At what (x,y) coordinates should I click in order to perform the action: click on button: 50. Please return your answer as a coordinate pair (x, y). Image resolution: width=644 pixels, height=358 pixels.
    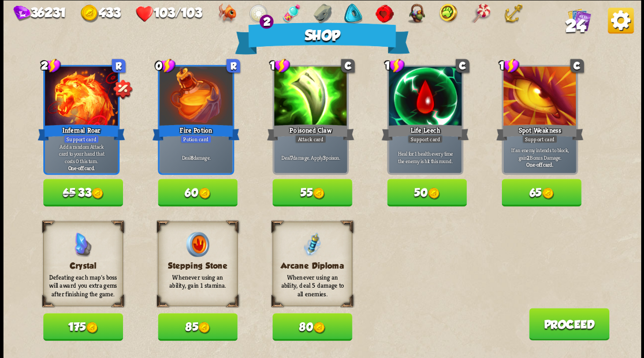
    Looking at the image, I should click on (427, 192).